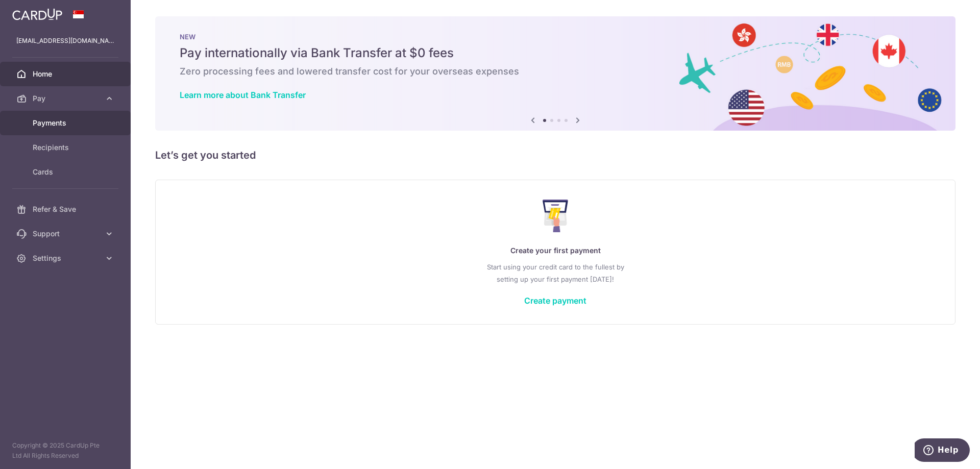 This screenshot has width=980, height=469. Describe the element at coordinates (555, 53) in the screenshot. I see `h5: Pay internationally via Bank Transfer at $0 fees` at that location.